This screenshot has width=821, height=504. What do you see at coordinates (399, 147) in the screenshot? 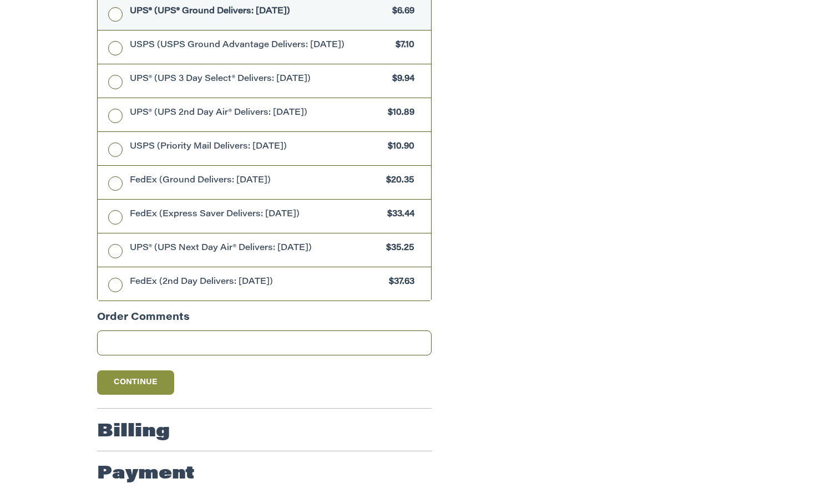
I see `span: $10.90` at bounding box center [399, 147].